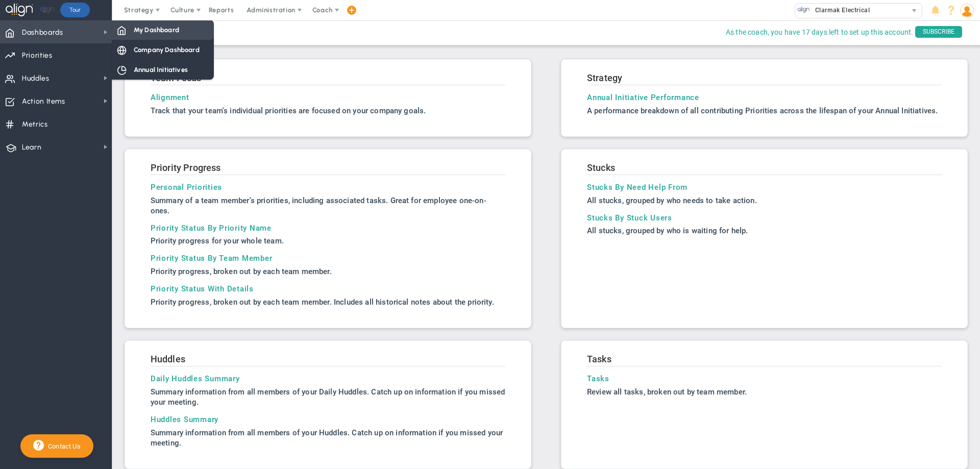 Image resolution: width=980 pixels, height=469 pixels. Describe the element at coordinates (914, 11) in the screenshot. I see `span: select` at that location.